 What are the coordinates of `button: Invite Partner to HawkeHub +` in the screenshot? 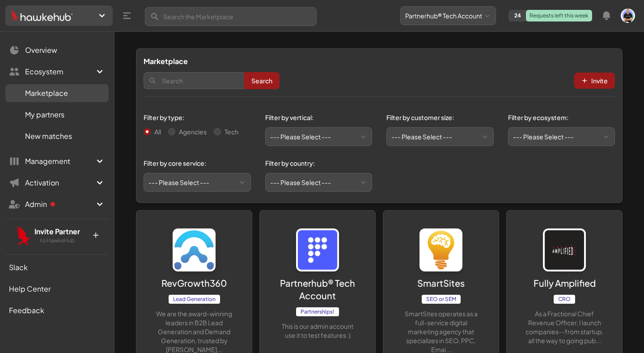 It's located at (57, 235).